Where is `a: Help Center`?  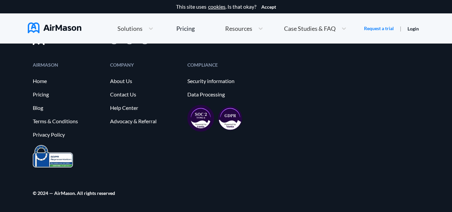 a: Help Center is located at coordinates (145, 108).